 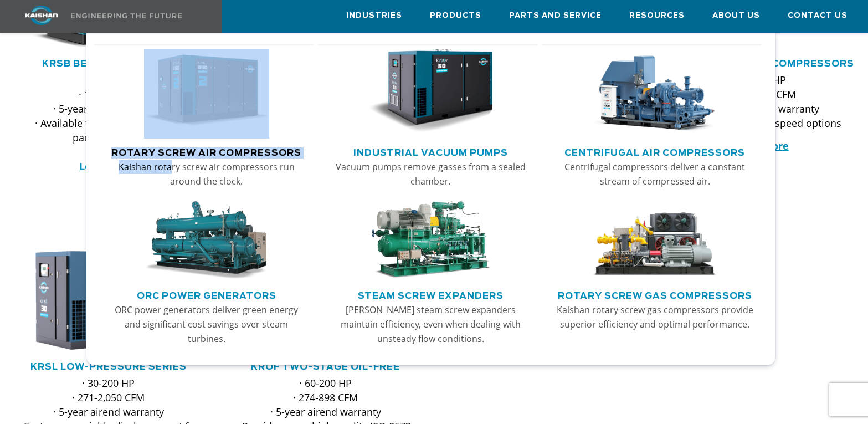 What do you see at coordinates (555, 15) in the screenshot?
I see `span: Parts and Service` at bounding box center [555, 15].